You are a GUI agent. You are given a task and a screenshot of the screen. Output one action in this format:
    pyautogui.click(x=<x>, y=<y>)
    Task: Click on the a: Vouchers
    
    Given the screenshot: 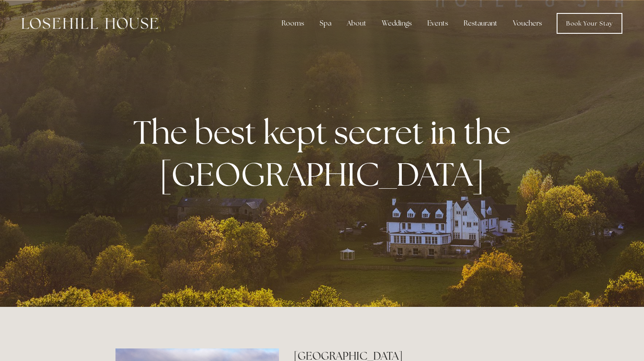 What is the action you would take?
    pyautogui.click(x=527, y=24)
    